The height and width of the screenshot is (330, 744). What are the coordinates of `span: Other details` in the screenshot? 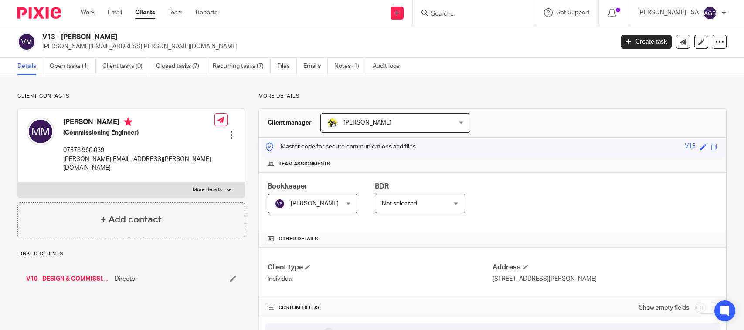 It's located at (298, 239).